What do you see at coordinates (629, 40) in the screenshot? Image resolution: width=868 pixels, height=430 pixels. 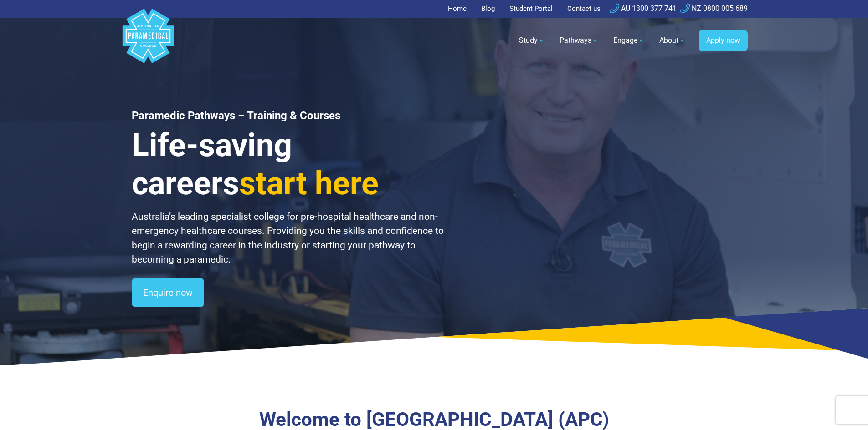 I see `a: Engage` at bounding box center [629, 40].